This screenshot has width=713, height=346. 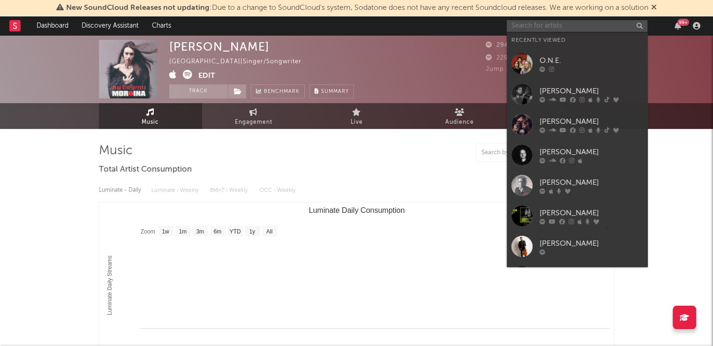 What do you see at coordinates (278, 91) in the screenshot?
I see `a: Benchmark` at bounding box center [278, 91].